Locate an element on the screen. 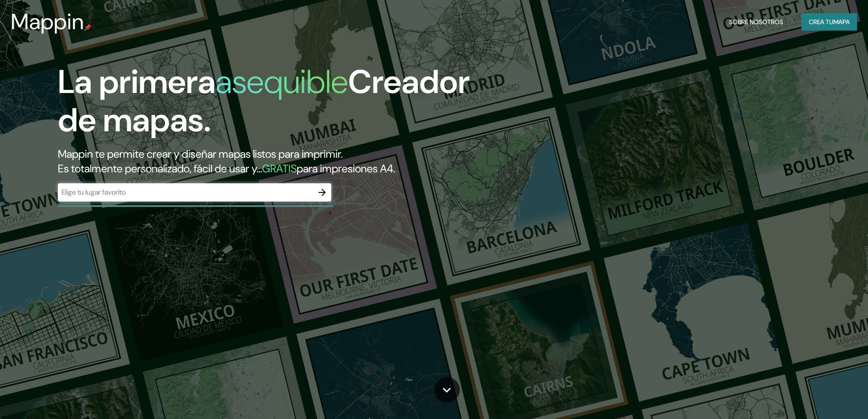 This screenshot has height=419, width=868. font: Creador de mapas. is located at coordinates (264, 101).